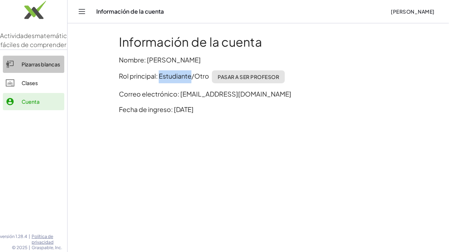 The width and height of the screenshot is (449, 252). I want to click on button: Pasar a ser profesor, so click(248, 77).